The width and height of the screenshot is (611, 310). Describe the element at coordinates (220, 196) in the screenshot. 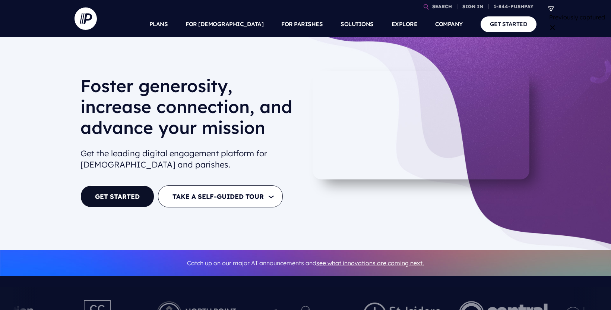

I see `button: TAKE A SELF-GUIDED TOUR` at that location.